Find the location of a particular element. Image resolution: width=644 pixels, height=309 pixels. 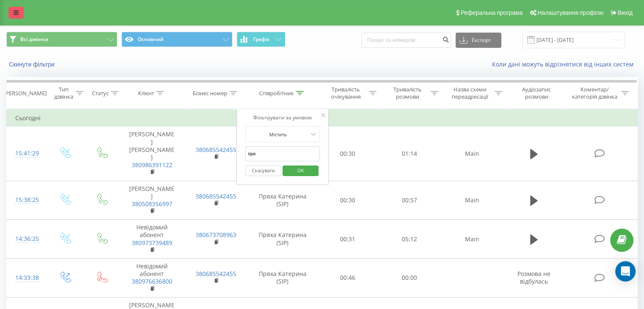

td: 00:31 is located at coordinates (348, 239).